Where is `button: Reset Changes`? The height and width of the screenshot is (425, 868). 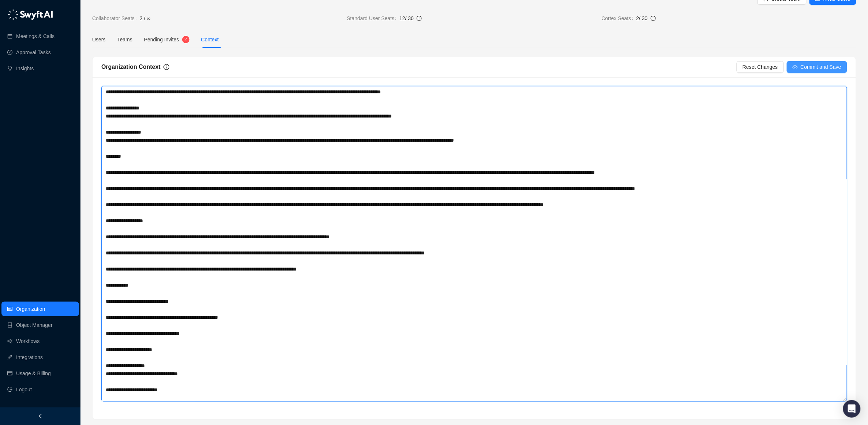 button: Reset Changes is located at coordinates (761, 67).